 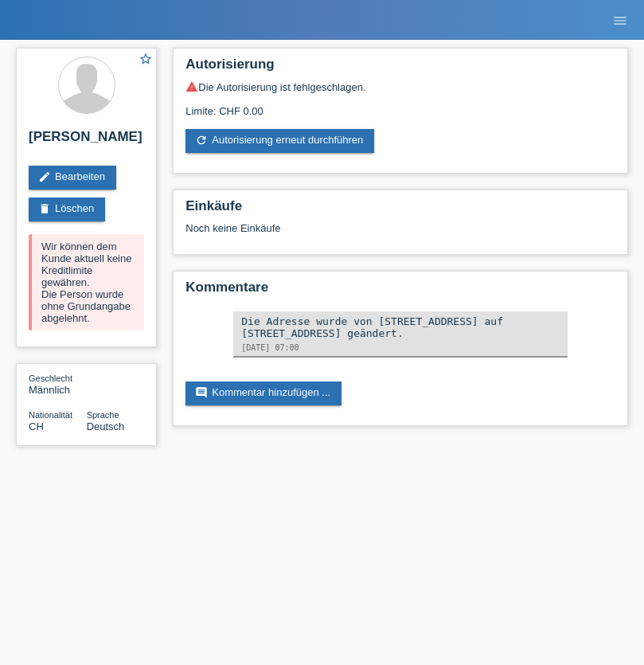 What do you see at coordinates (192, 87) in the screenshot?
I see `i: warning` at bounding box center [192, 87].